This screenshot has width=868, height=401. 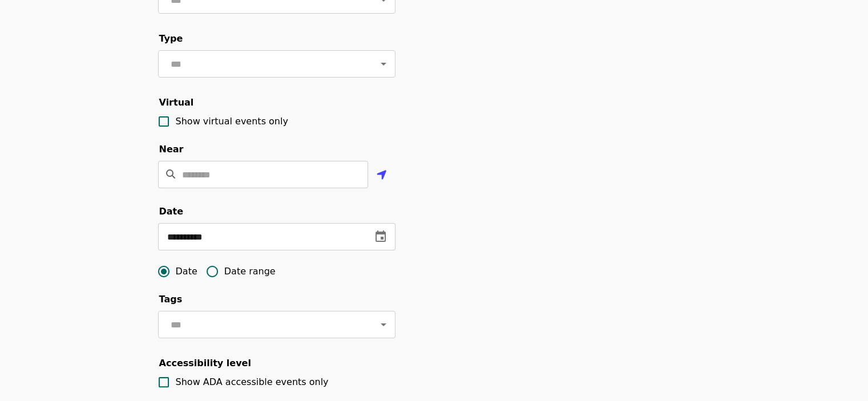 What do you see at coordinates (205, 363) in the screenshot?
I see `span: Accessibility level` at bounding box center [205, 363].